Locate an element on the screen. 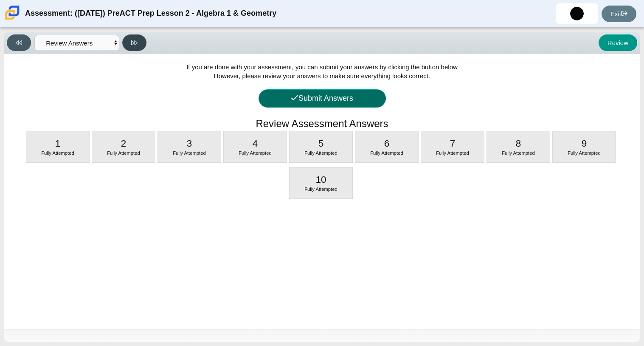 This screenshot has width=644, height=346. span: 8 is located at coordinates (518, 143).